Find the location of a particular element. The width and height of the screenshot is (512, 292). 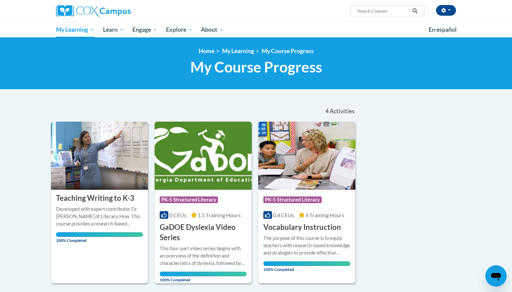

button: Search is located at coordinates (415, 11).